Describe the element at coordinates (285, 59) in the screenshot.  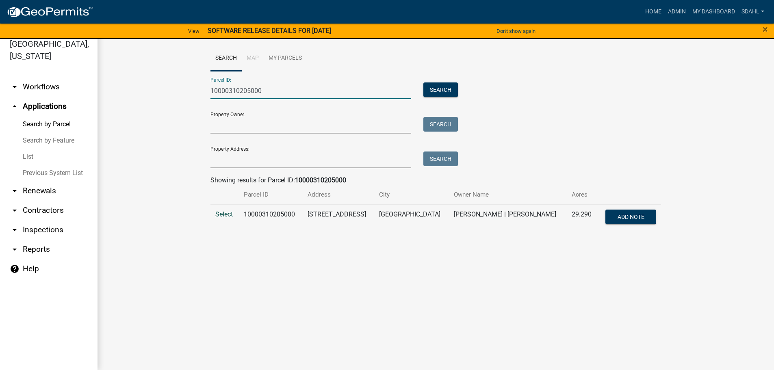
I see `a: My Parcels` at that location.